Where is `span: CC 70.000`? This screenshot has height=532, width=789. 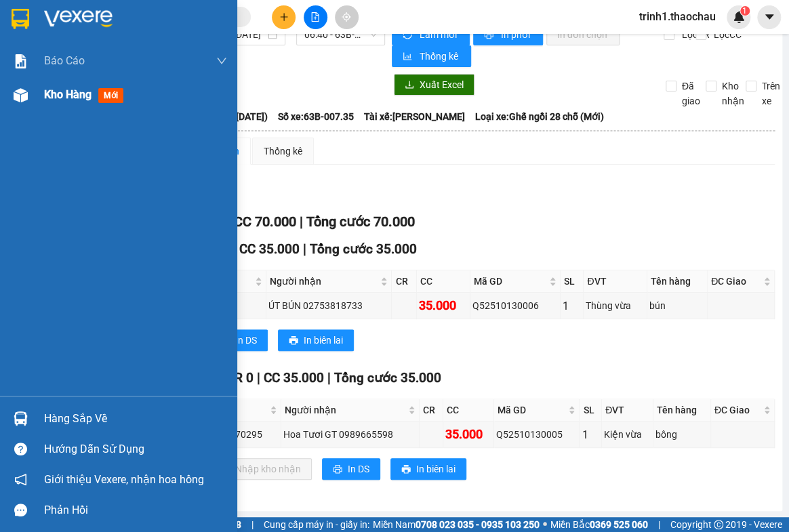 span: CC 70.000 is located at coordinates (264, 222).